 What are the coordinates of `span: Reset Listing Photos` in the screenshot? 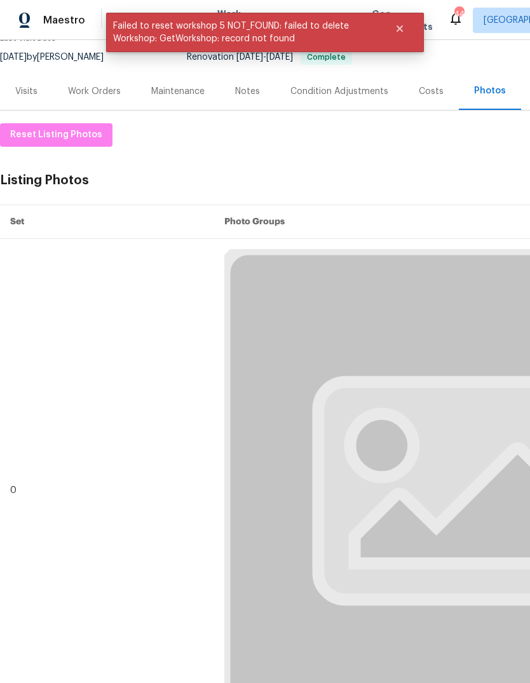 It's located at (56, 135).